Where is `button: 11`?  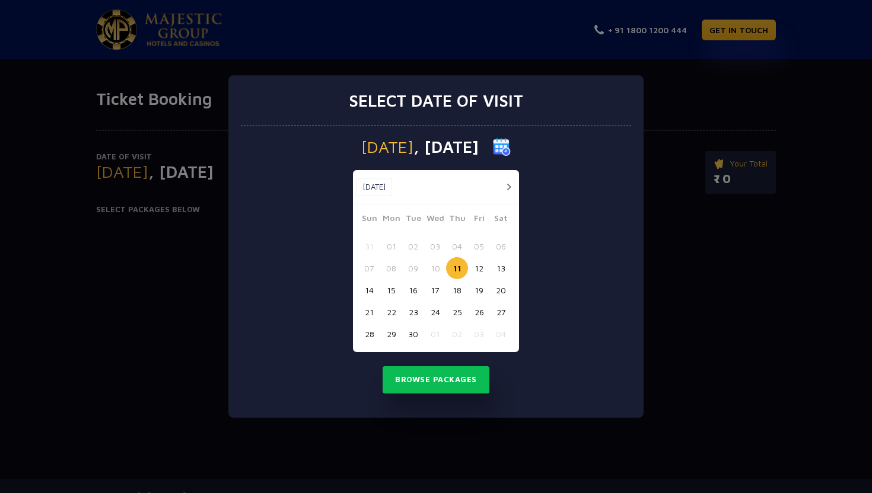
button: 11 is located at coordinates (457, 268).